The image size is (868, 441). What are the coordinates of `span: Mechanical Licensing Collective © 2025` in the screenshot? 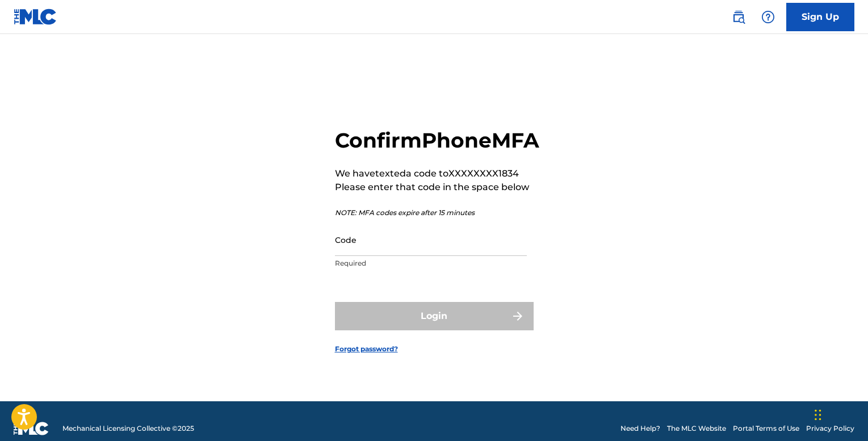 It's located at (128, 429).